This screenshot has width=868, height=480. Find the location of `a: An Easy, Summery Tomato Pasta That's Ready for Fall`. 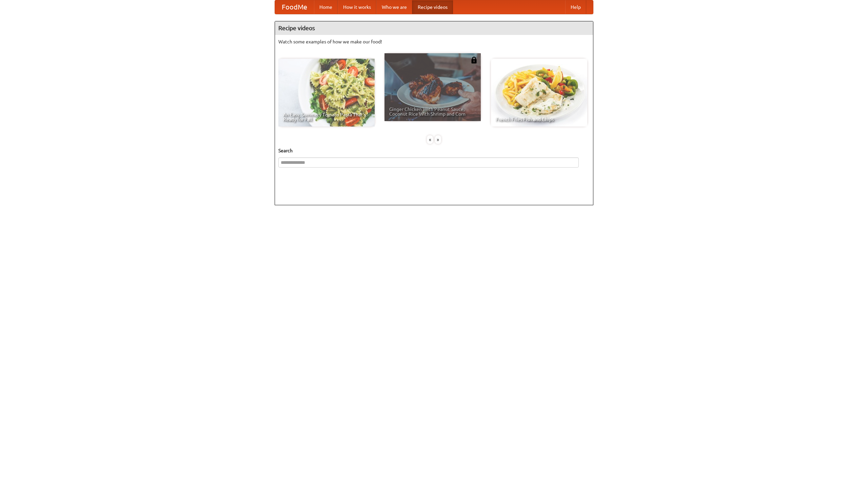

a: An Easy, Summery Tomato Pasta That's Ready for Fall is located at coordinates (327, 92).